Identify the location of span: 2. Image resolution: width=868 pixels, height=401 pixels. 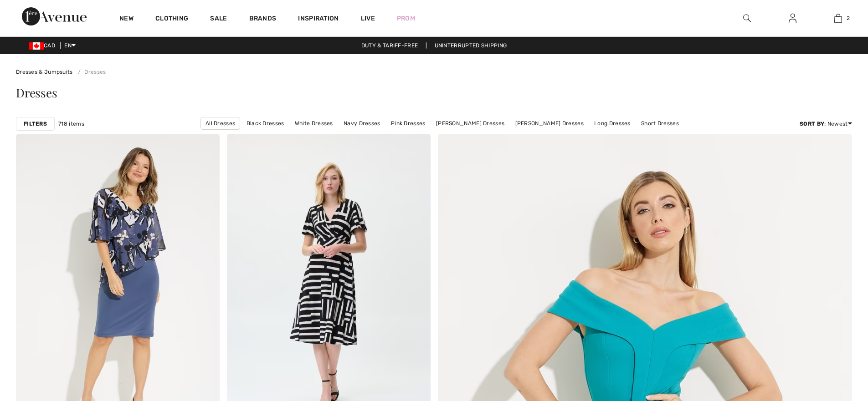
(848, 18).